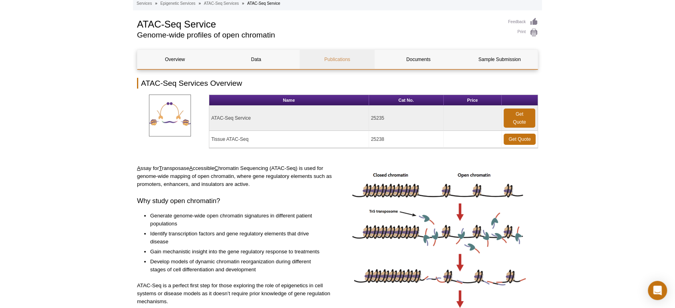 Image resolution: width=675 pixels, height=308 pixels. What do you see at coordinates (318, 24) in the screenshot?
I see `h1: ATAC-Seq Service` at bounding box center [318, 24].